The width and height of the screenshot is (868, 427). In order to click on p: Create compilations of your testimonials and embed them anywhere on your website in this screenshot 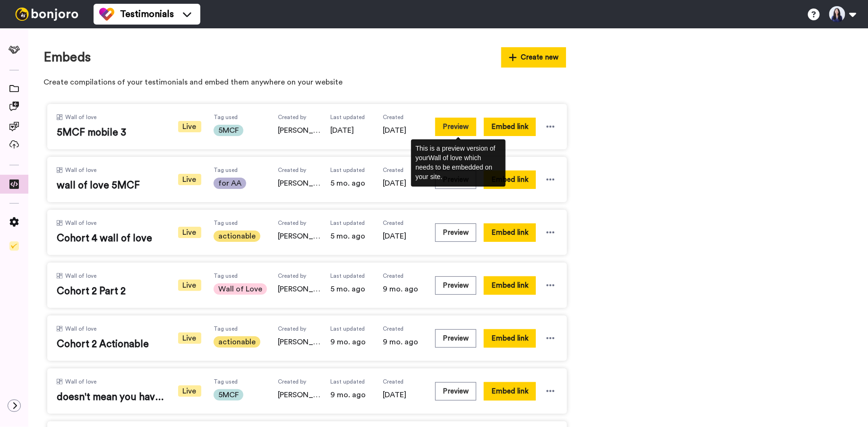, I will do `click(305, 82)`.